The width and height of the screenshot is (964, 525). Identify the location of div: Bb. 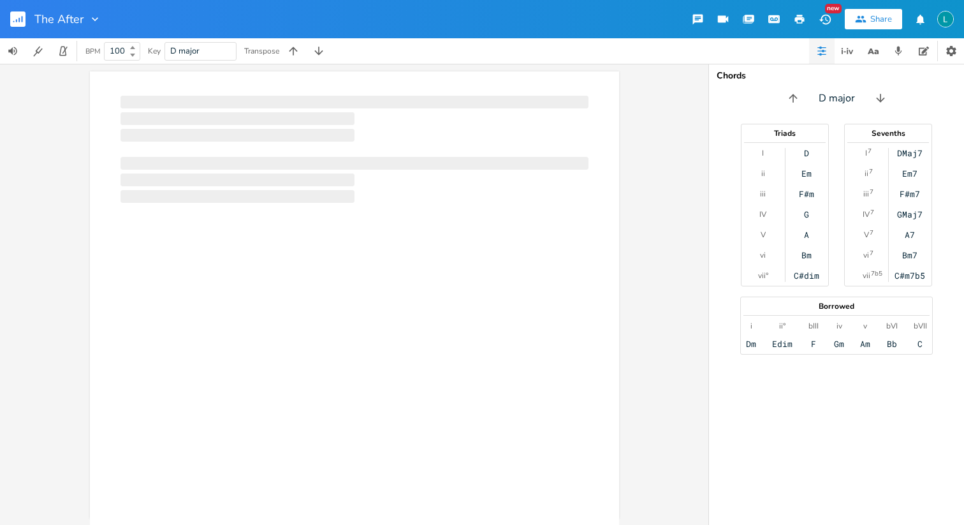
(892, 344).